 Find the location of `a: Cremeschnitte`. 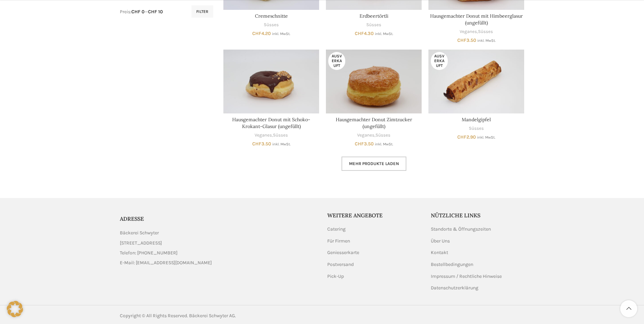

a: Cremeschnitte is located at coordinates (271, 16).